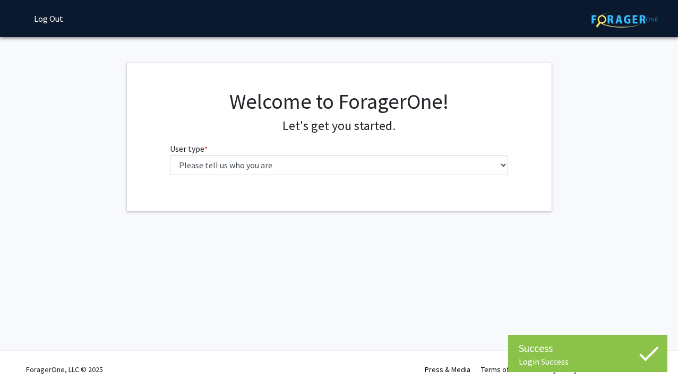 The width and height of the screenshot is (678, 388). What do you see at coordinates (502, 370) in the screenshot?
I see `a: Terms of Use` at bounding box center [502, 370].